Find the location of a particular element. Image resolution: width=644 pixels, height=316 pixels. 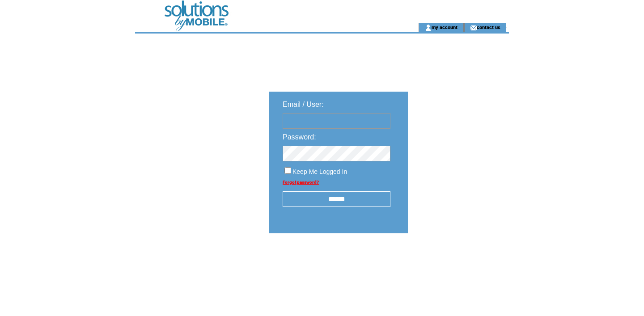

a: contact us is located at coordinates (488, 27).